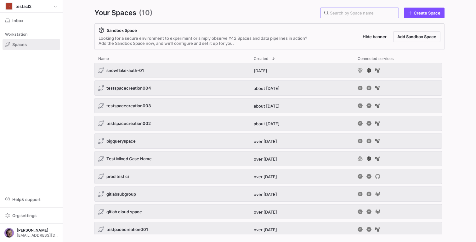 The width and height of the screenshot is (476, 242). Describe the element at coordinates (417, 37) in the screenshot. I see `span: Add Sandbox Space` at that location.